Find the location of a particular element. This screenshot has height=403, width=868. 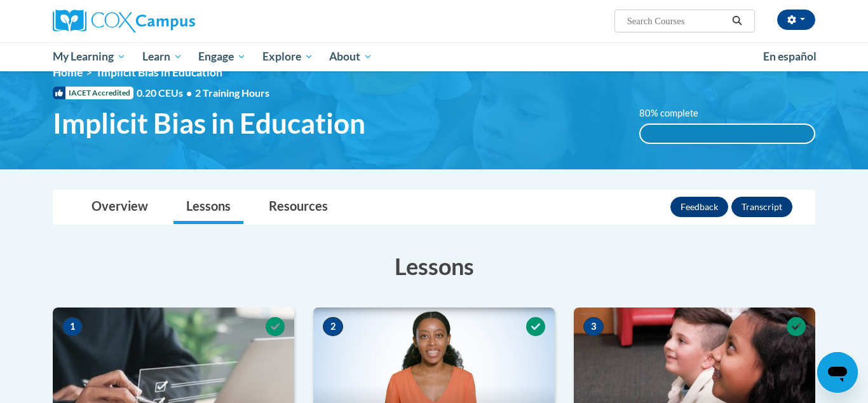

button: Account Settings is located at coordinates (796, 20).